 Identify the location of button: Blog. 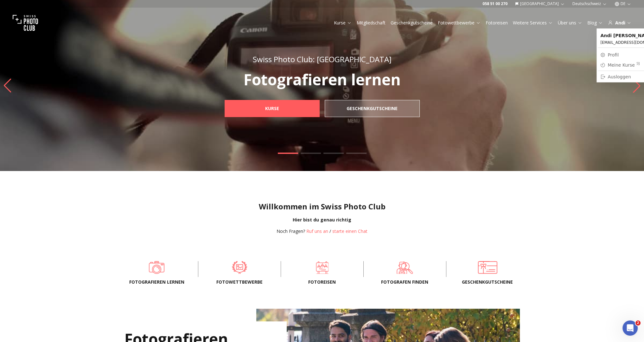
(595, 23).